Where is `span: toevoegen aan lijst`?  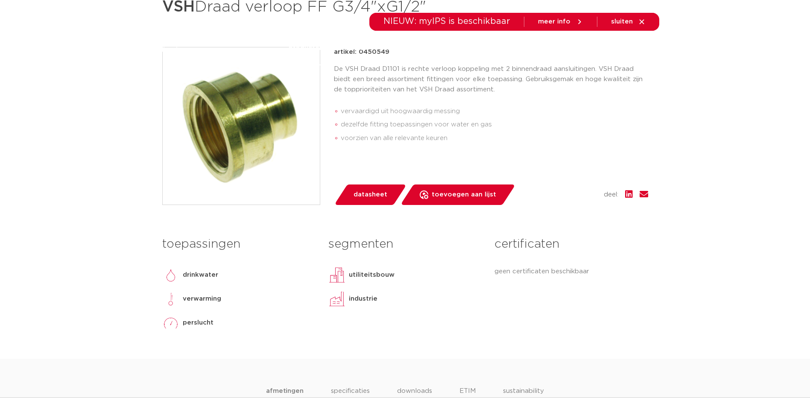 span: toevoegen aan lijst is located at coordinates (463, 195).